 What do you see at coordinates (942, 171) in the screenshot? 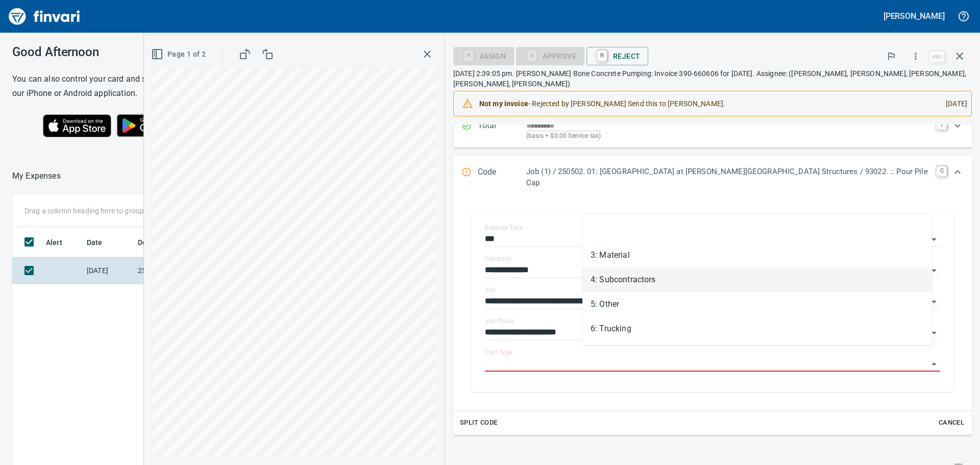
I see `a: C` at bounding box center [942, 171].